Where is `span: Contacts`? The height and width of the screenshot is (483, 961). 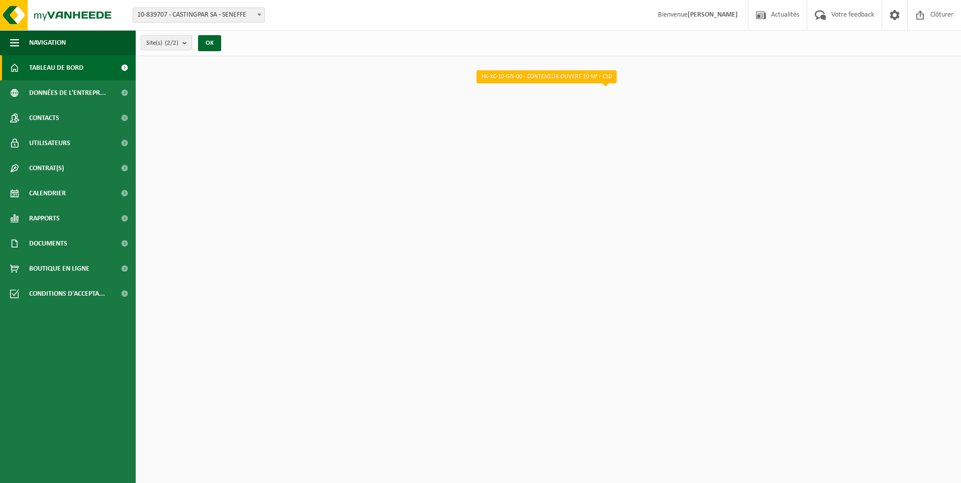 span: Contacts is located at coordinates (44, 118).